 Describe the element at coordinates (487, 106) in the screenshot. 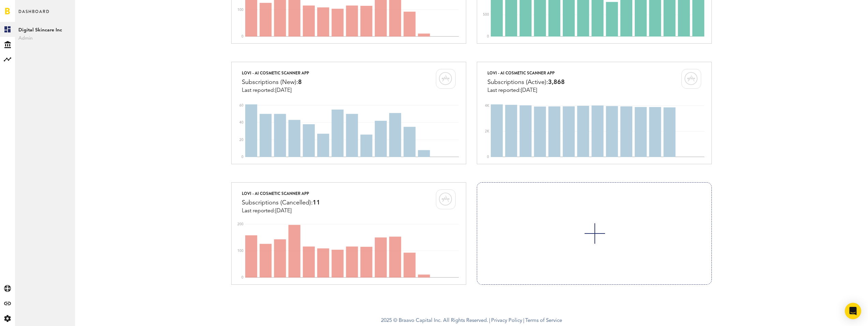

I see `text: 4K` at that location.